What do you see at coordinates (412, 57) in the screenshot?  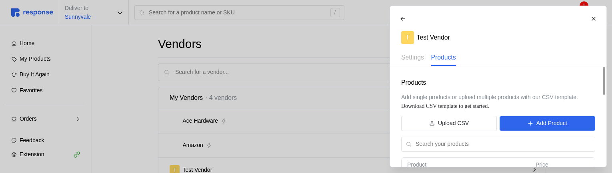 I see `p: Settings` at bounding box center [412, 57].